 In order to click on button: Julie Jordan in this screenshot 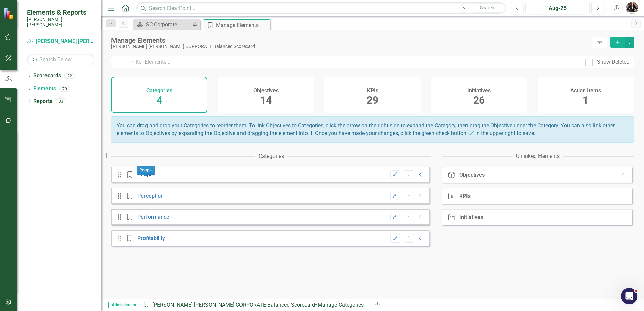, I will do `click(632, 8)`.